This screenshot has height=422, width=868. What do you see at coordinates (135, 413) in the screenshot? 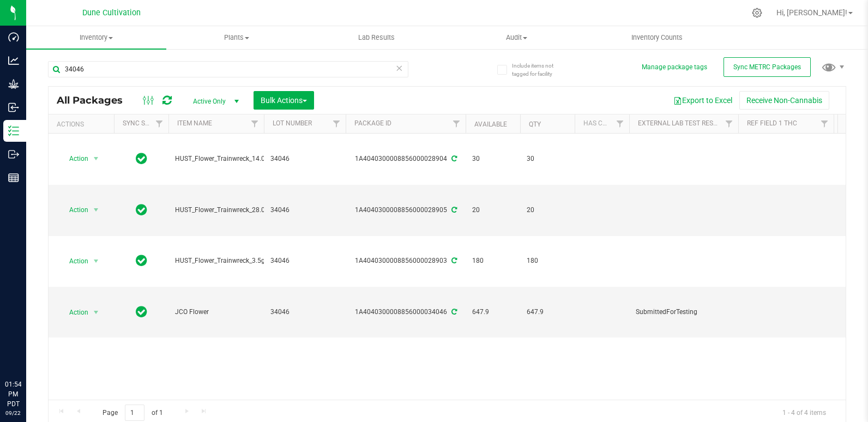
I see `input: 1` at bounding box center [135, 413].